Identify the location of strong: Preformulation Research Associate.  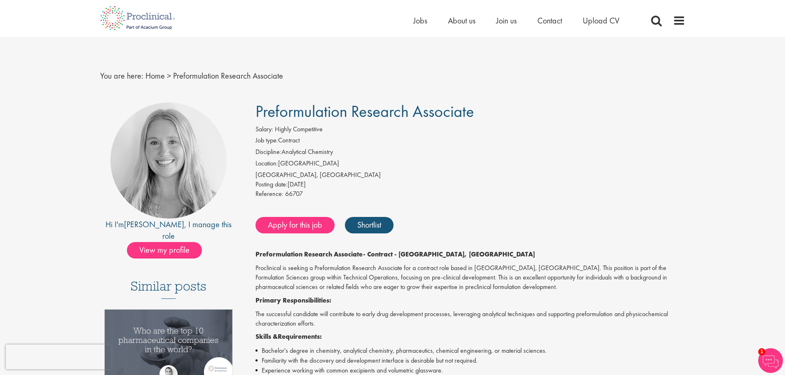
(309, 254).